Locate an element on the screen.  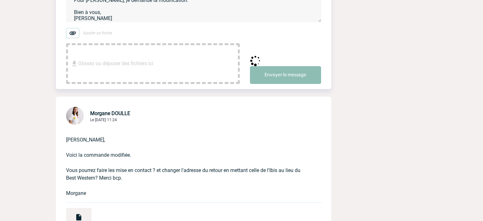
span: Ajouter un fichier is located at coordinates (98, 33).